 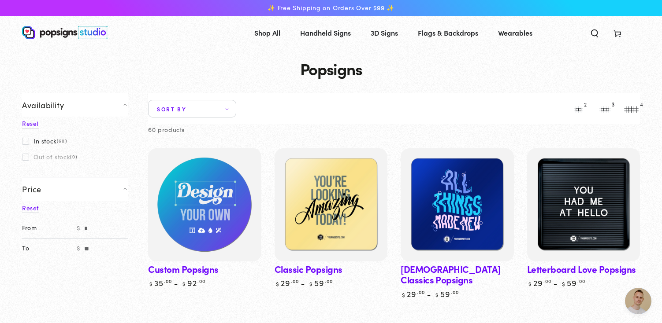 I want to click on img: Popsigns Studio, so click(x=65, y=33).